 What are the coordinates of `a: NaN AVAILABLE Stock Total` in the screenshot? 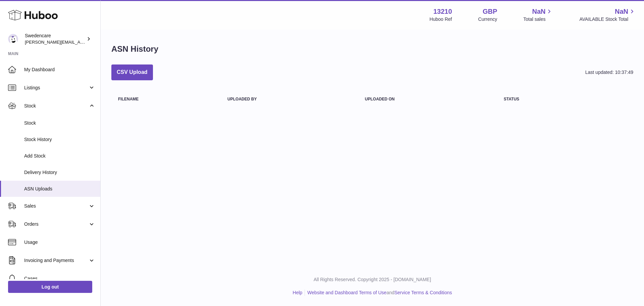 It's located at (608, 15).